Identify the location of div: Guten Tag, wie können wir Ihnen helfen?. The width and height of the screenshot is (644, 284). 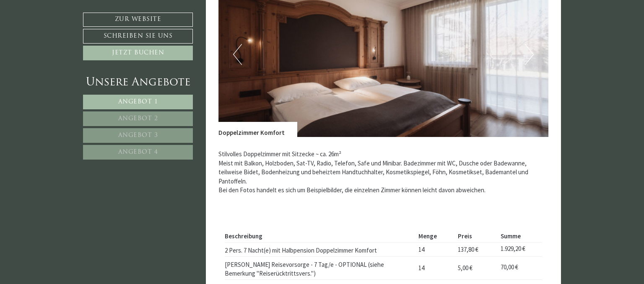
(65, 34).